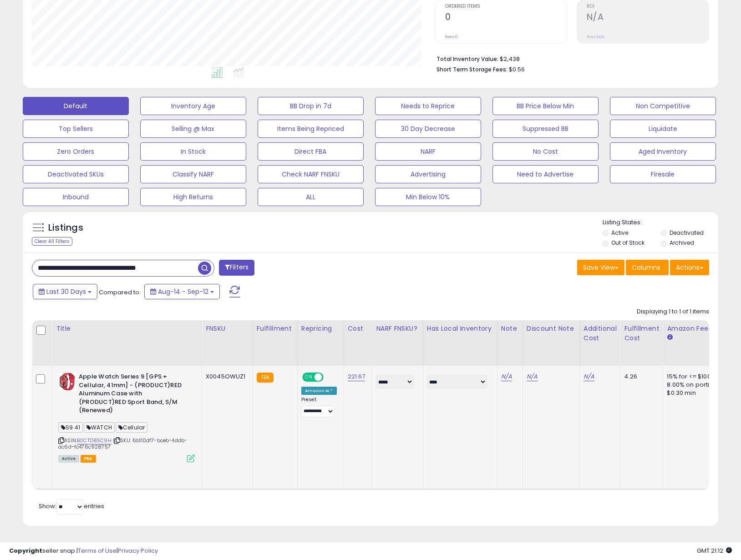 The width and height of the screenshot is (741, 560). Describe the element at coordinates (660, 222) in the screenshot. I see `p: Listing States:` at that location.